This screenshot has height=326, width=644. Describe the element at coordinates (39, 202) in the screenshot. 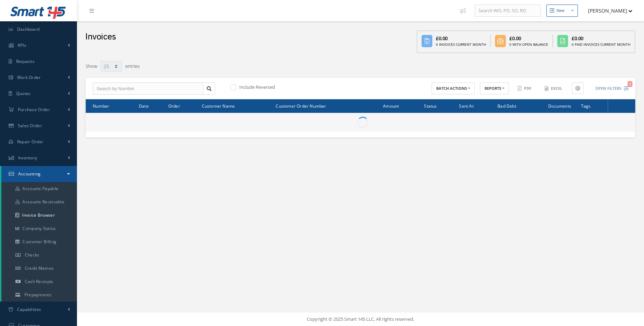

I see `a: Accounts Receivable` at that location.